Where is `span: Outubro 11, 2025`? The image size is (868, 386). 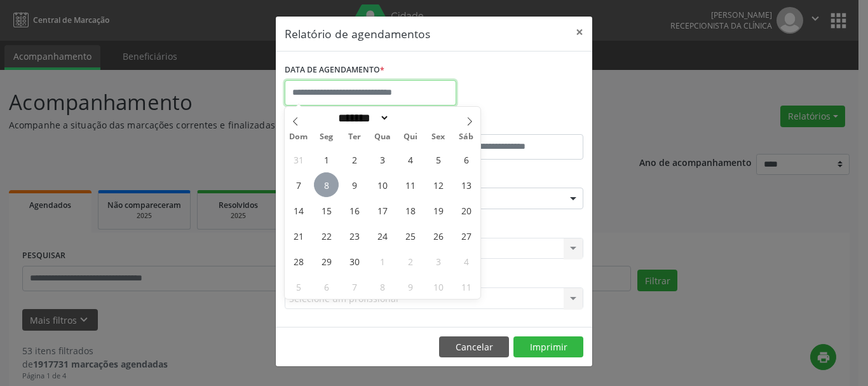 span: Outubro 11, 2025 is located at coordinates (466, 286).